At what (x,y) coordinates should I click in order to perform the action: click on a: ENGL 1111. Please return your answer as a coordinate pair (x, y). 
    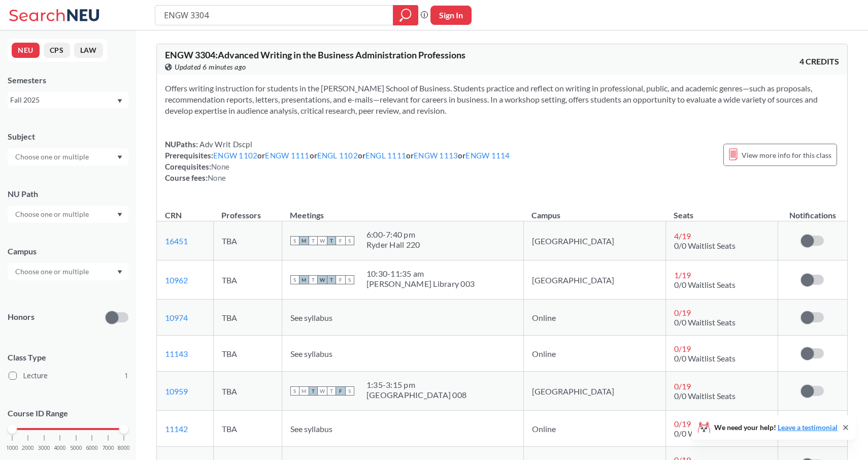
    Looking at the image, I should click on (386, 156).